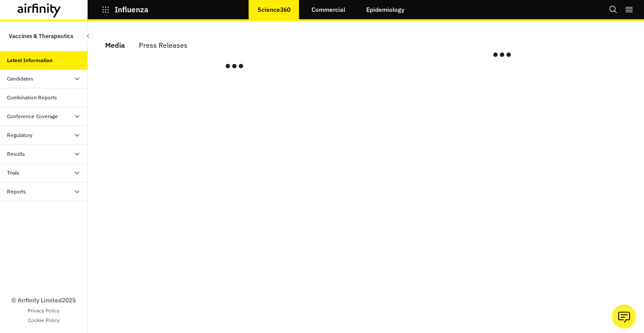  What do you see at coordinates (20, 135) in the screenshot?
I see `div: Regulatory` at bounding box center [20, 135].